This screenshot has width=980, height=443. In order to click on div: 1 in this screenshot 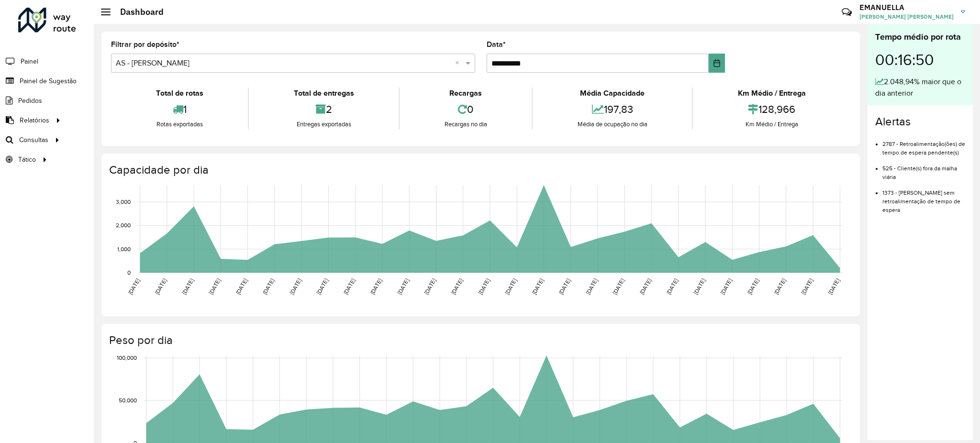, I will do `click(180, 109)`.